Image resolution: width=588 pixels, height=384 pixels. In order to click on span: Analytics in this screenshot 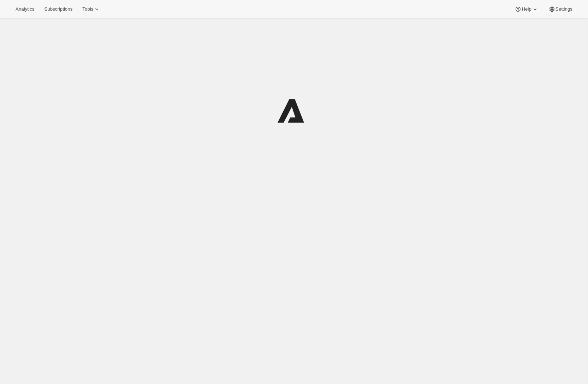, I will do `click(25, 9)`.